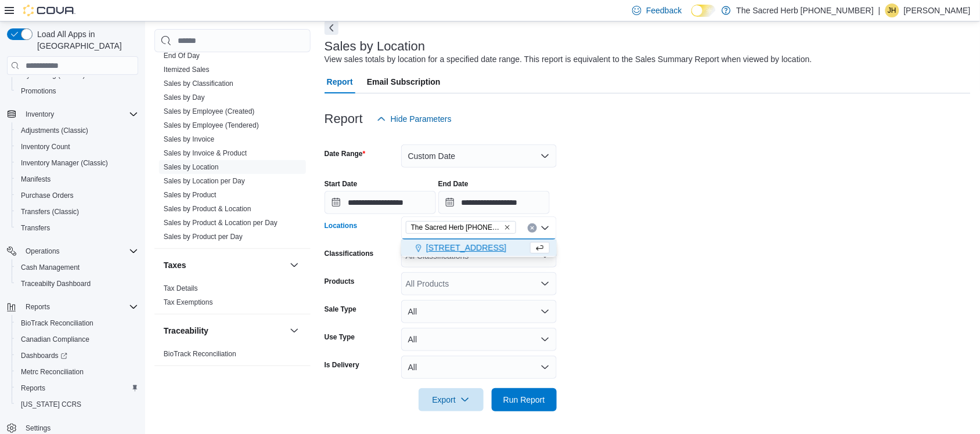 This screenshot has width=980, height=434. What do you see at coordinates (533, 228) in the screenshot?
I see `button: Clear input` at bounding box center [533, 228].